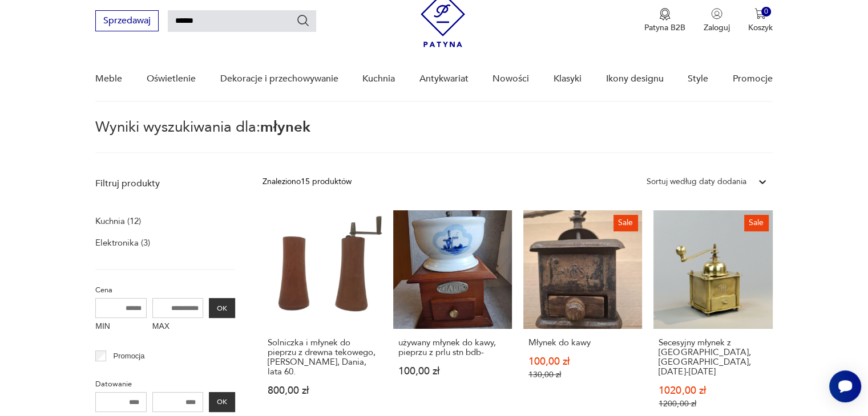 The image size is (868, 416). What do you see at coordinates (713, 404) in the screenshot?
I see `p: 1200,00 zł` at bounding box center [713, 404].